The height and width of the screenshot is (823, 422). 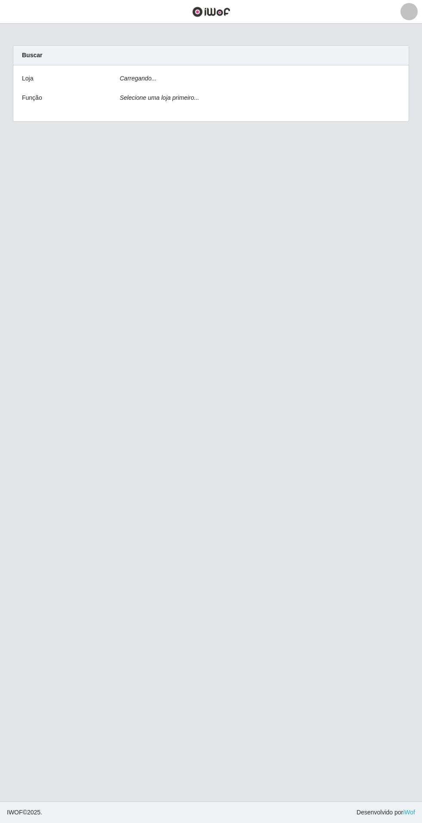 I want to click on label: Função, so click(x=32, y=98).